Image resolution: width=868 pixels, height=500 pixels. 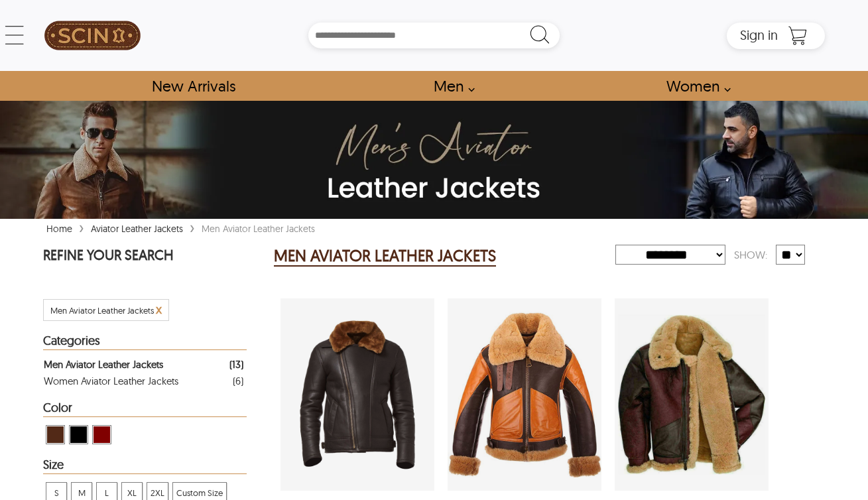 I want to click on a: Sign in, so click(x=759, y=36).